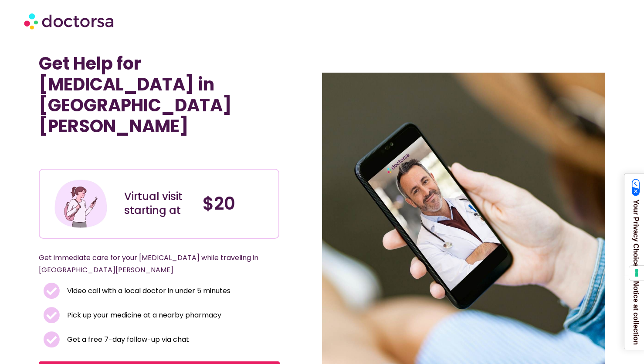  What do you see at coordinates (127, 340) in the screenshot?
I see `span: Get a free 7-day follow-up via chat` at bounding box center [127, 340].